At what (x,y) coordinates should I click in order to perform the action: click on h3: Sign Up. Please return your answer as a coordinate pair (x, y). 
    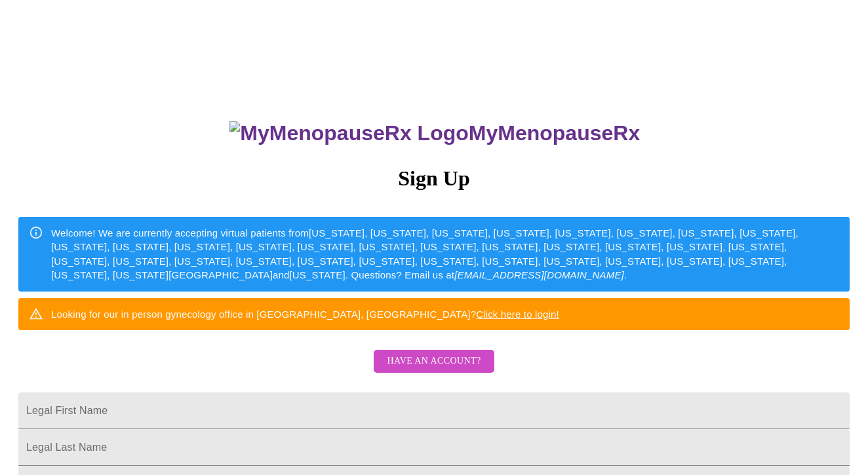
    Looking at the image, I should click on (434, 178).